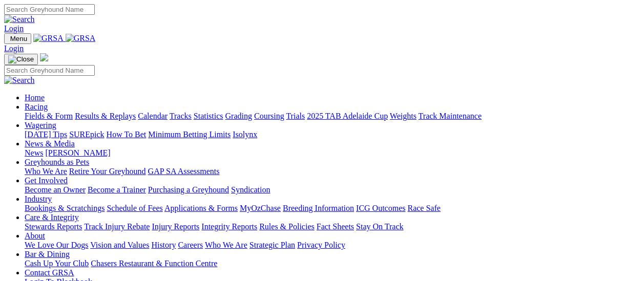  I want to click on a: Racing, so click(35, 106).